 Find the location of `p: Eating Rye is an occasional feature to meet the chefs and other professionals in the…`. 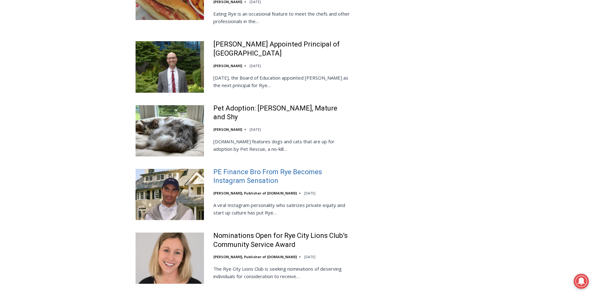

p: Eating Rye is an occasional feature to meet the chefs and other professionals in the… is located at coordinates (282, 17).